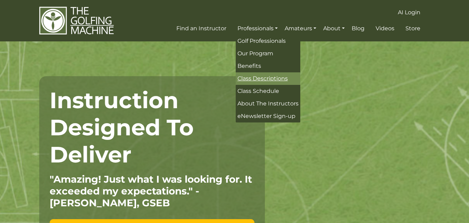 Image resolution: width=469 pixels, height=223 pixels. What do you see at coordinates (385, 28) in the screenshot?
I see `span: Videos` at bounding box center [385, 28].